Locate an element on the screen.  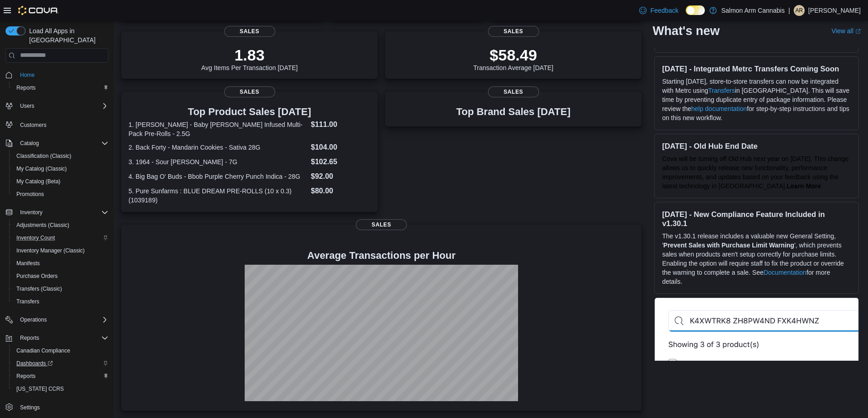
span: Purchase Orders is located at coordinates (37, 277).